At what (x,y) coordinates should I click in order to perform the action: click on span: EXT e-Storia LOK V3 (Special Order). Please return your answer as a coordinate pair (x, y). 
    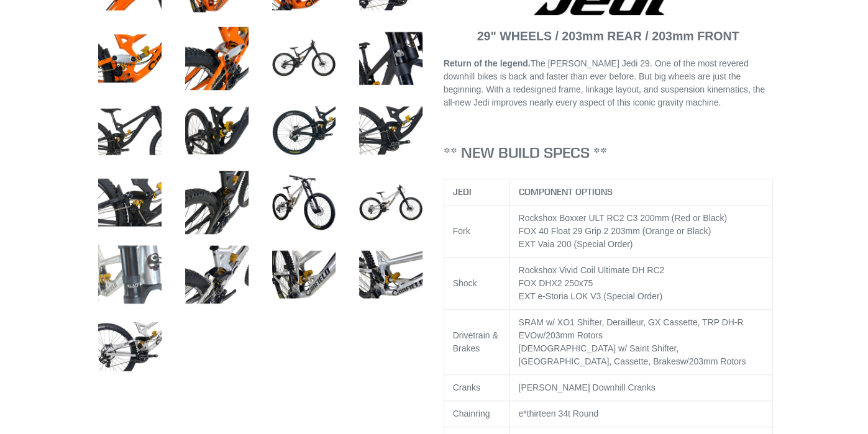
    Looking at the image, I should click on (590, 296).